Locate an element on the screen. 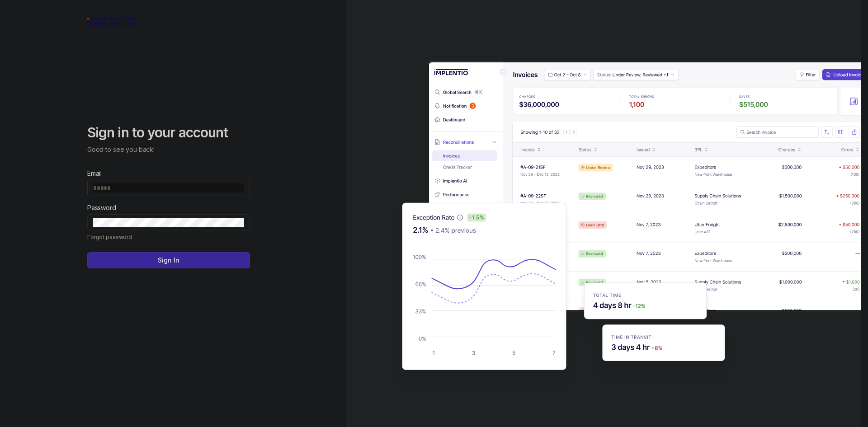 This screenshot has height=427, width=868. button: Sign In is located at coordinates (169, 260).